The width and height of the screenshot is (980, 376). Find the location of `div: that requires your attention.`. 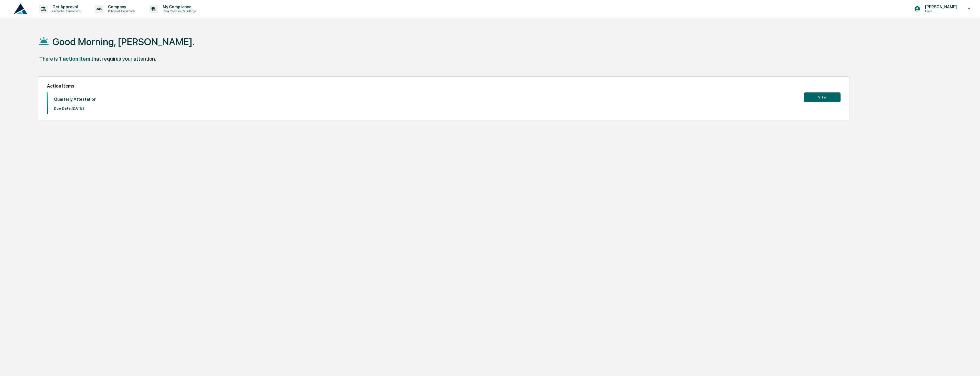

div: that requires your attention. is located at coordinates (124, 59).